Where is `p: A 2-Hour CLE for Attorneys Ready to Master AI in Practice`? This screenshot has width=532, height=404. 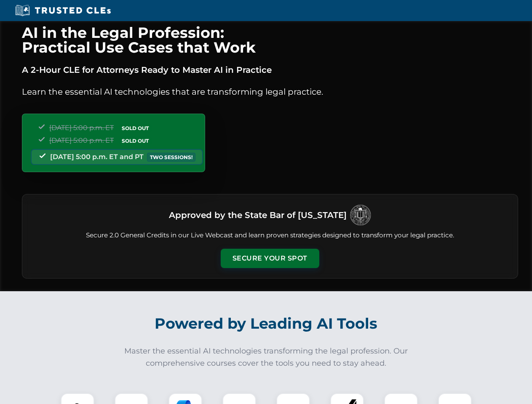 p: A 2-Hour CLE for Attorneys Ready to Master AI in Practice is located at coordinates (270, 70).